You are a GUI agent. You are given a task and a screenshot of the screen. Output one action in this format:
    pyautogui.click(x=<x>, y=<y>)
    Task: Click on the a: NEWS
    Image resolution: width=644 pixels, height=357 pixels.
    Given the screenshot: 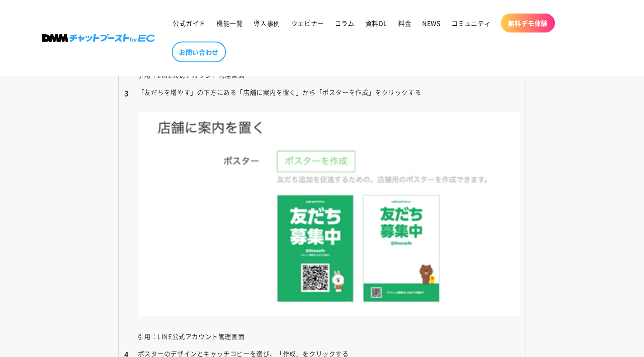 What is the action you would take?
    pyautogui.click(x=431, y=23)
    